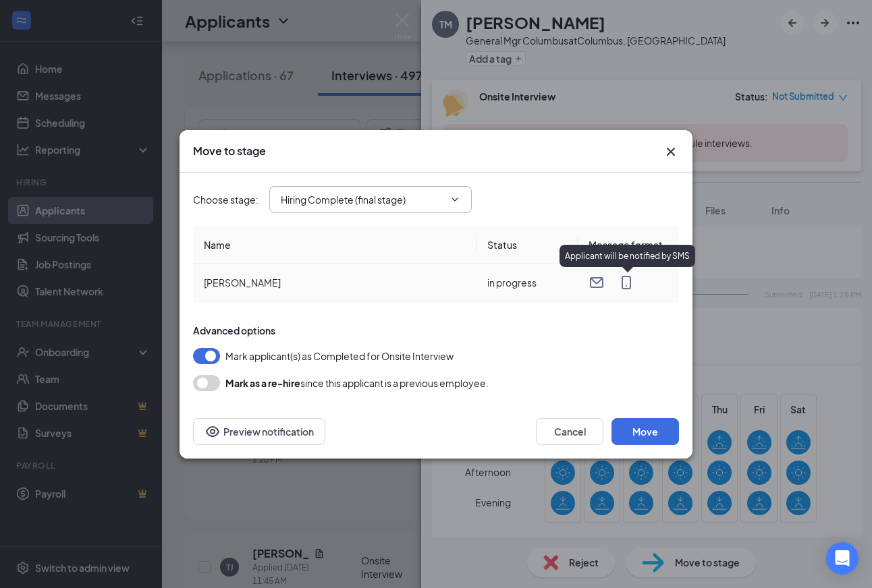 This screenshot has width=872, height=588. Describe the element at coordinates (527, 245) in the screenshot. I see `th: Status` at that location.